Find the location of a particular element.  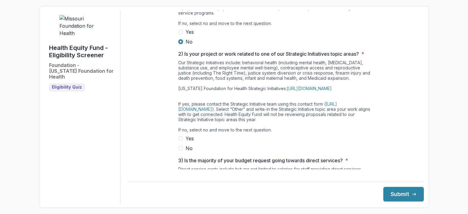

p: 2) Is your project or work related to one of our Strategic Initiatives topic areas? is located at coordinates (269, 54).